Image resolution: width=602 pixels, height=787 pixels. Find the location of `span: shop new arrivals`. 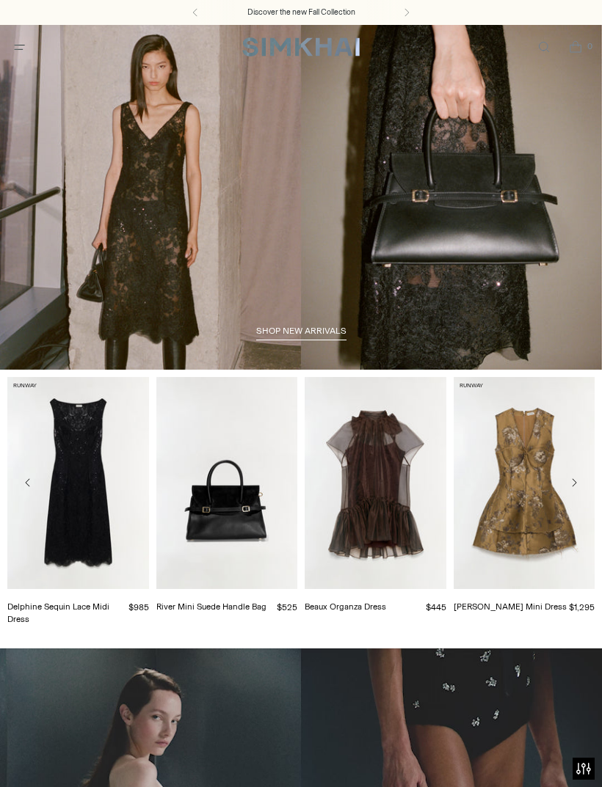

span: shop new arrivals is located at coordinates (301, 331).